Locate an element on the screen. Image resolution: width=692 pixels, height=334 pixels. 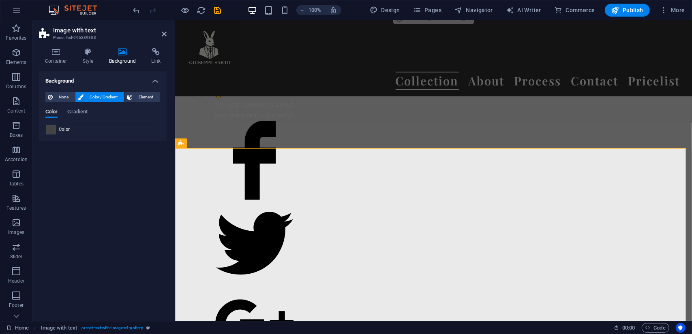
a: Click to cancel selection. Double-click to open Pages is located at coordinates (17, 328).